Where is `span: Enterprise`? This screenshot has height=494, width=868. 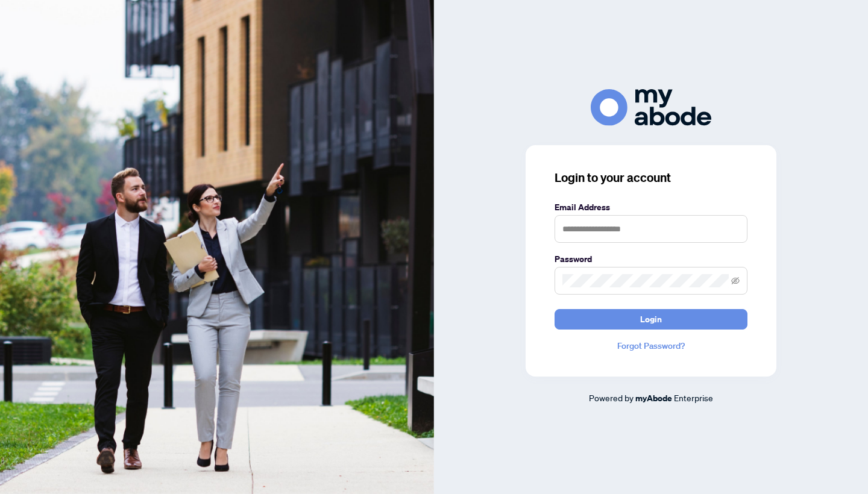 span: Enterprise is located at coordinates (693, 397).